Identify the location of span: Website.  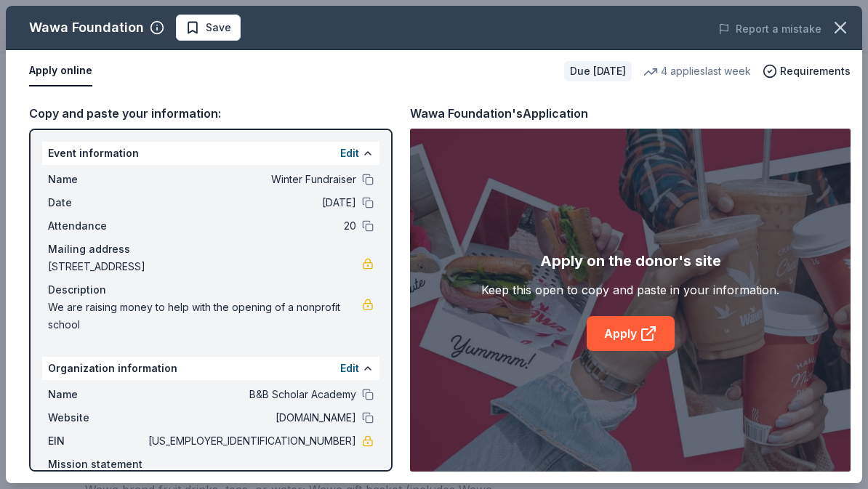
(97, 418).